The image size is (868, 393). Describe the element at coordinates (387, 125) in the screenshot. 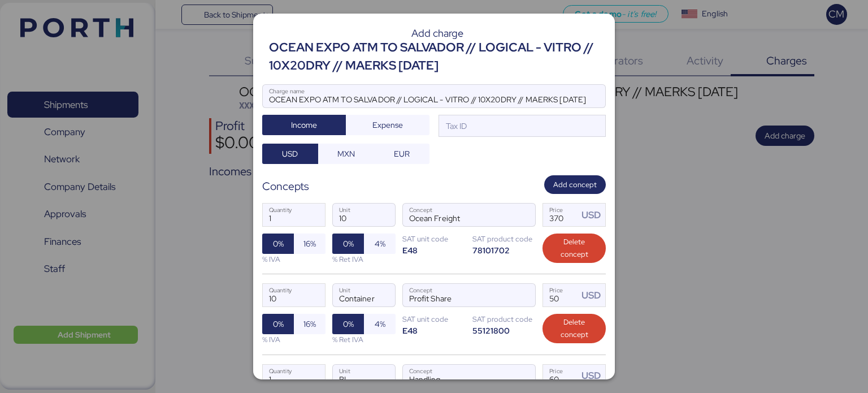

I see `span: Expense` at that location.